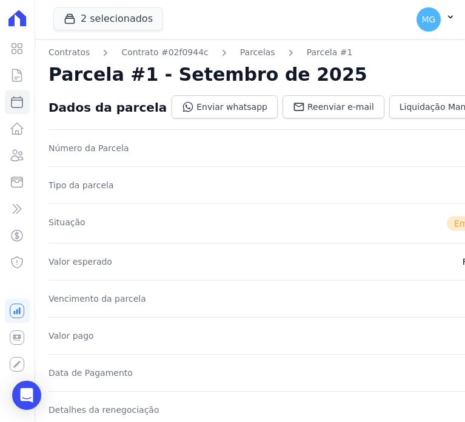  What do you see at coordinates (224, 107) in the screenshot?
I see `a: Enviar whatsapp` at bounding box center [224, 107].